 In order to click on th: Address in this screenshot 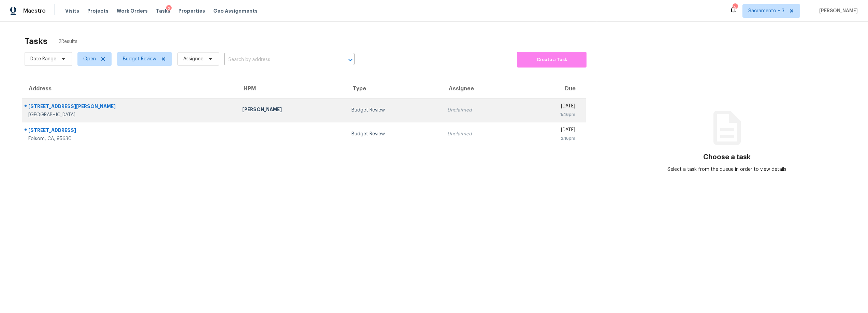, I will do `click(129, 89)`.